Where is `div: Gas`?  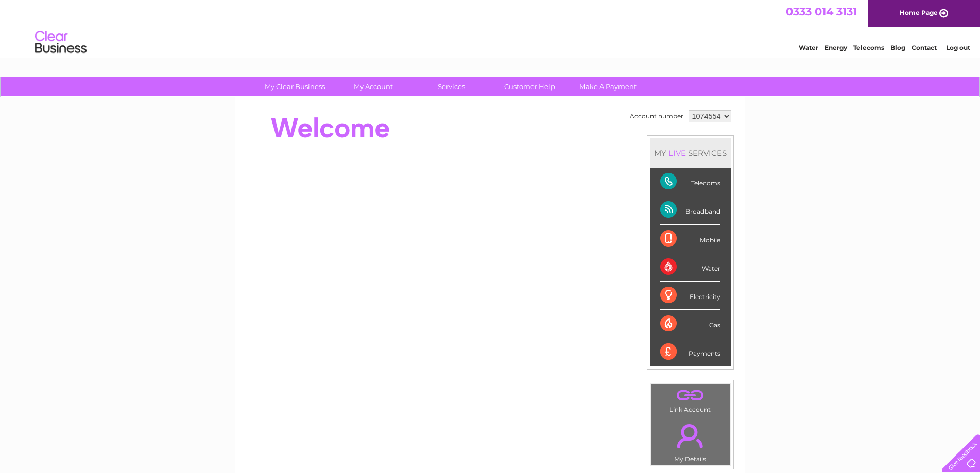
div: Gas is located at coordinates (690, 324).